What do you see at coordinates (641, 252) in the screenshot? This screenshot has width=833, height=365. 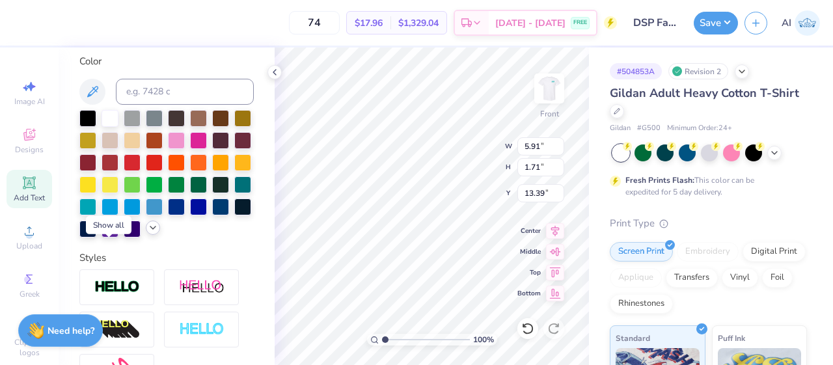 I see `div: Screen Print` at bounding box center [641, 252].